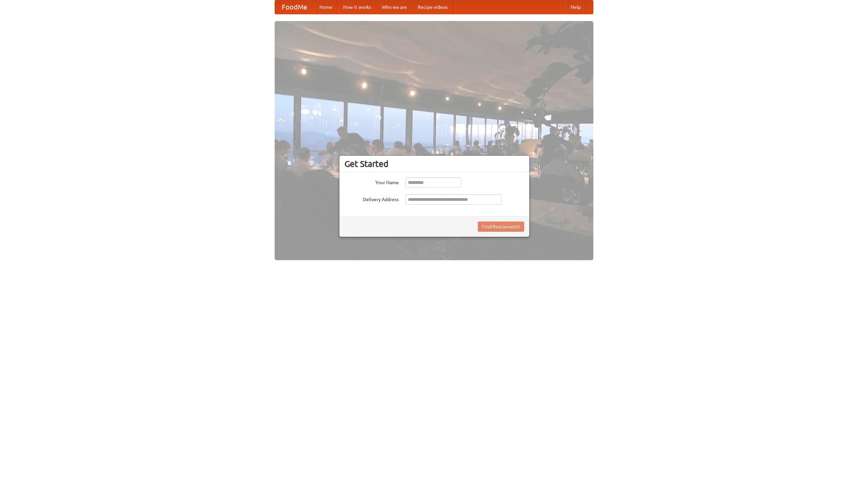 The width and height of the screenshot is (868, 480). I want to click on a: Recipe videos, so click(432, 7).